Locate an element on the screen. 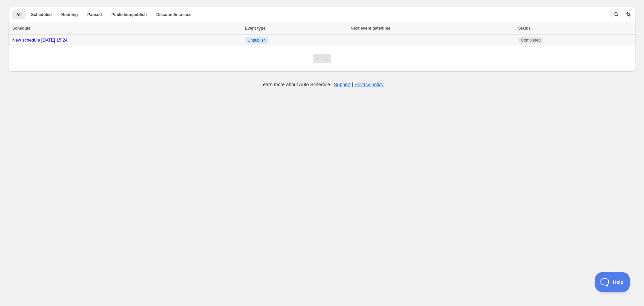 The image size is (644, 306). span: Event type is located at coordinates (255, 28).